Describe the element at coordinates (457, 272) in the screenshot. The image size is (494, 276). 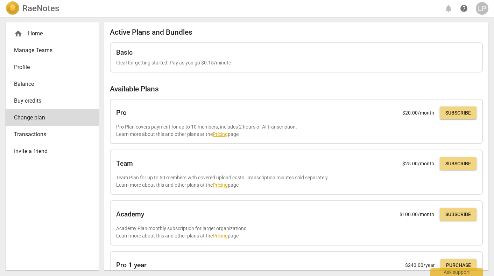
I see `div: Ask support` at that location.